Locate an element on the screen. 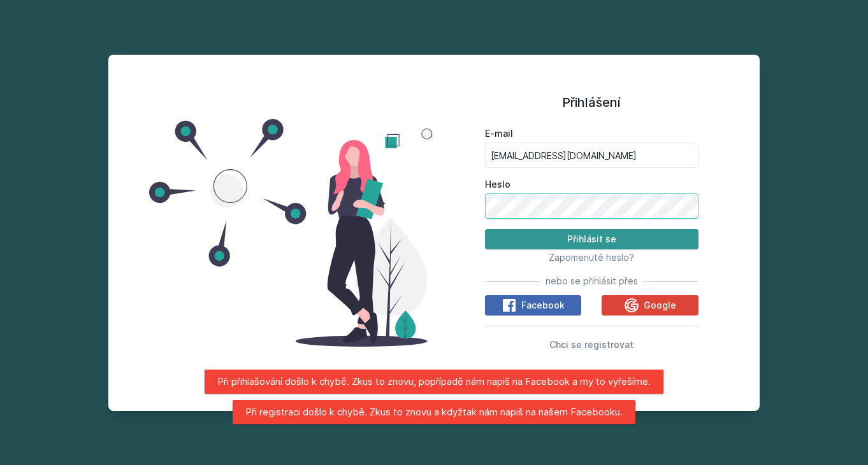  input: Tvoje e-mailová adresa is located at coordinates (591, 155).